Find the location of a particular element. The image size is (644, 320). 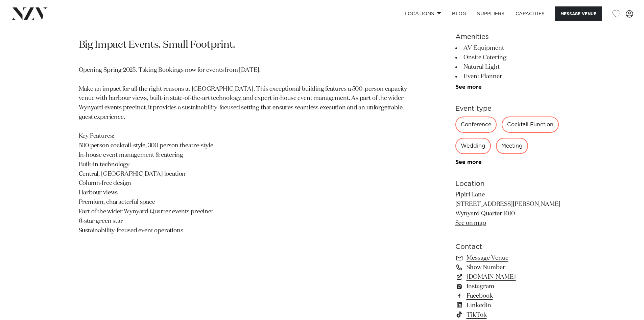

a: See on map is located at coordinates (471, 223).